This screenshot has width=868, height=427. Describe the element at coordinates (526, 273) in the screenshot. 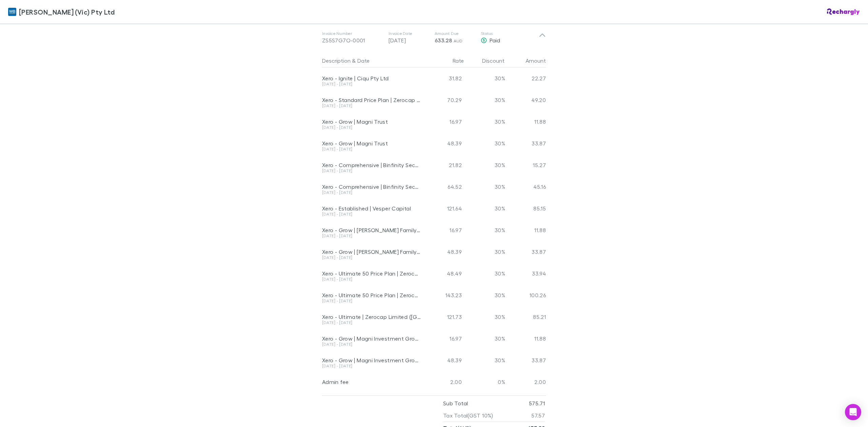

I see `div: 33.94` at that location.